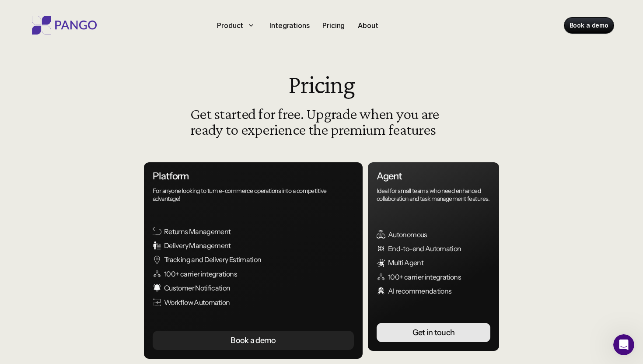 This screenshot has width=643, height=364. Describe the element at coordinates (368, 26) in the screenshot. I see `a: About` at that location.